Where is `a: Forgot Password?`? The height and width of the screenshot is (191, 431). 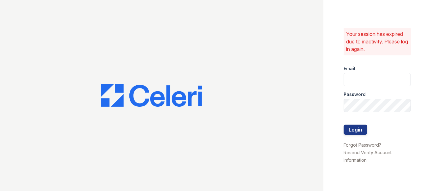
a: Forgot Password? is located at coordinates (362, 145).